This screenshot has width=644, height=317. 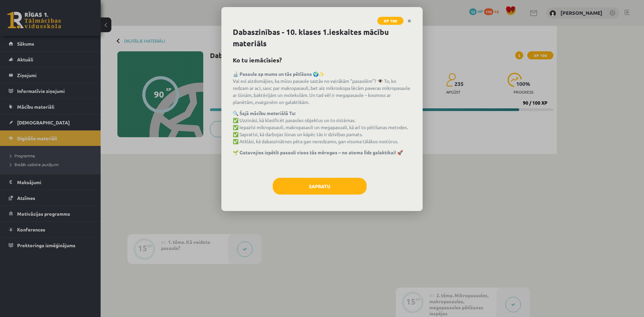 What do you see at coordinates (322, 88) in the screenshot?
I see `p: Vai esi aizdomājies, ka mūsu pasaule sastāv no vairākām “pasaulēm”? 👁️ To, ko redzam ar aci, sauc...` at bounding box center [322, 88].